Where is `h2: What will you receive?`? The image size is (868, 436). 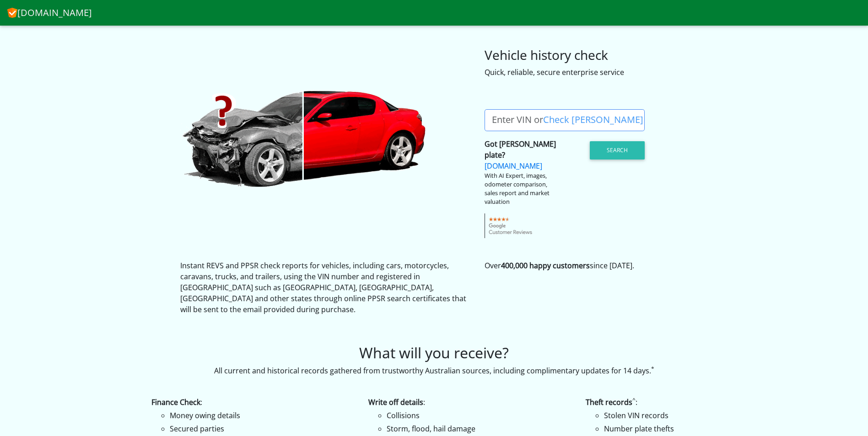
h2: What will you receive? is located at coordinates (434, 353).